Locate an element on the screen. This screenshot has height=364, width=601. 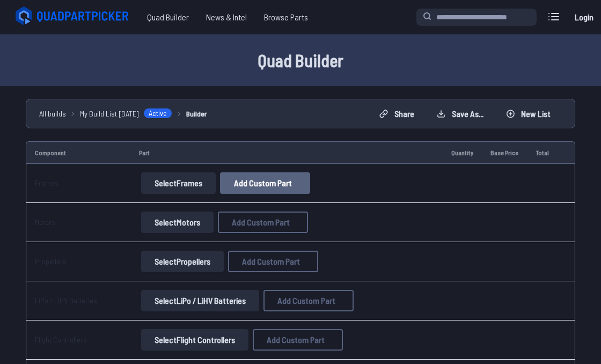
td: Base Price is located at coordinates (505, 152).